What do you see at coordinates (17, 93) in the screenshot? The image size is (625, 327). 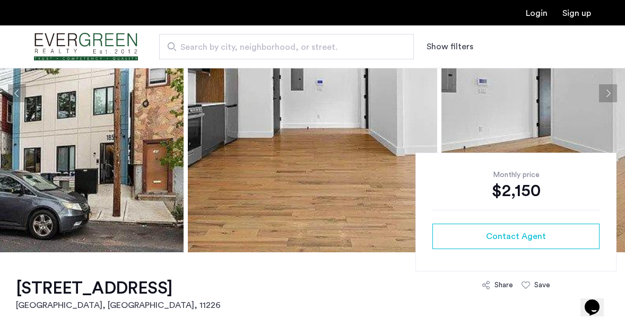 I see `button: Previous apartment` at bounding box center [17, 93].